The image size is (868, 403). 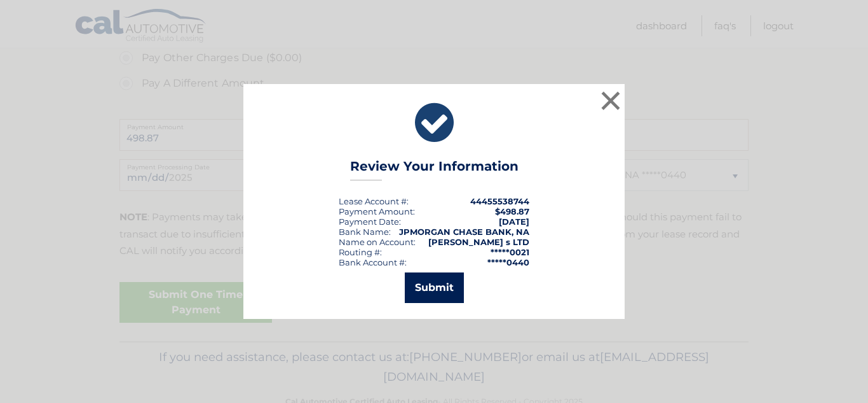 What do you see at coordinates (372, 262) in the screenshot?
I see `div: Bank Account #:` at bounding box center [372, 262].